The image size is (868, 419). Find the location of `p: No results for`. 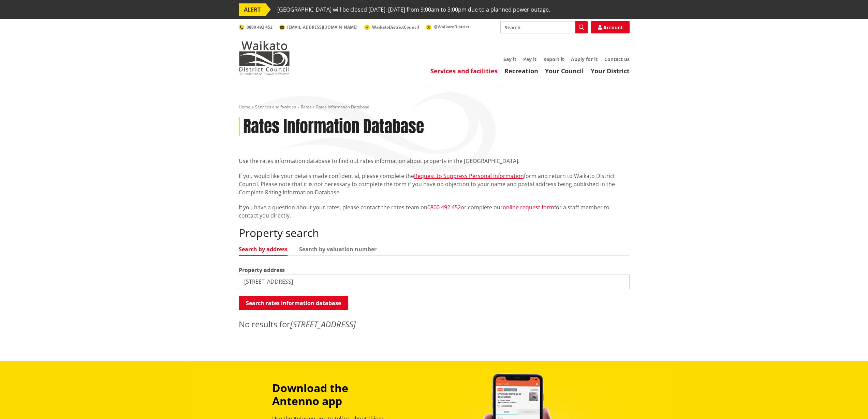

p: No results for is located at coordinates (434, 324).